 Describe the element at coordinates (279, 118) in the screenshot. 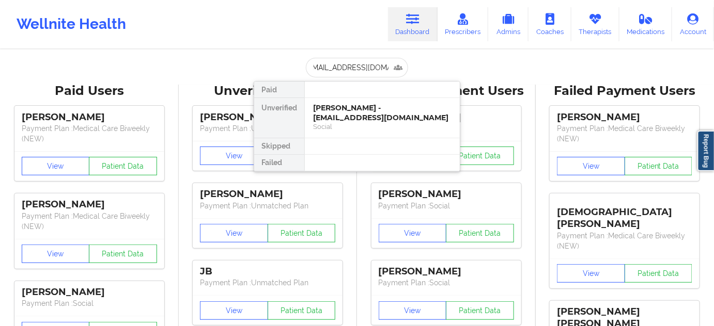

I see `div: Unverified` at that location.